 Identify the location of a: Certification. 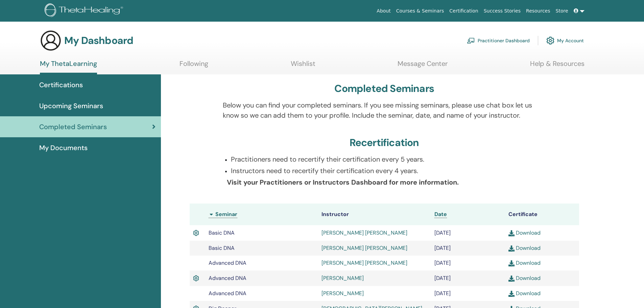
(464, 11).